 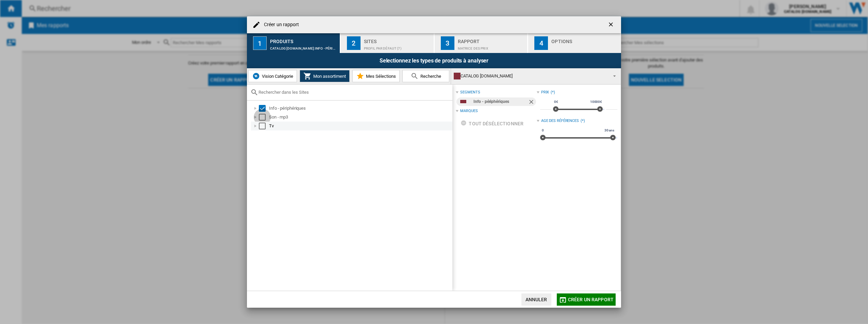 What do you see at coordinates (492, 124) in the screenshot?
I see `div: tout désélectionner` at bounding box center [492, 124].